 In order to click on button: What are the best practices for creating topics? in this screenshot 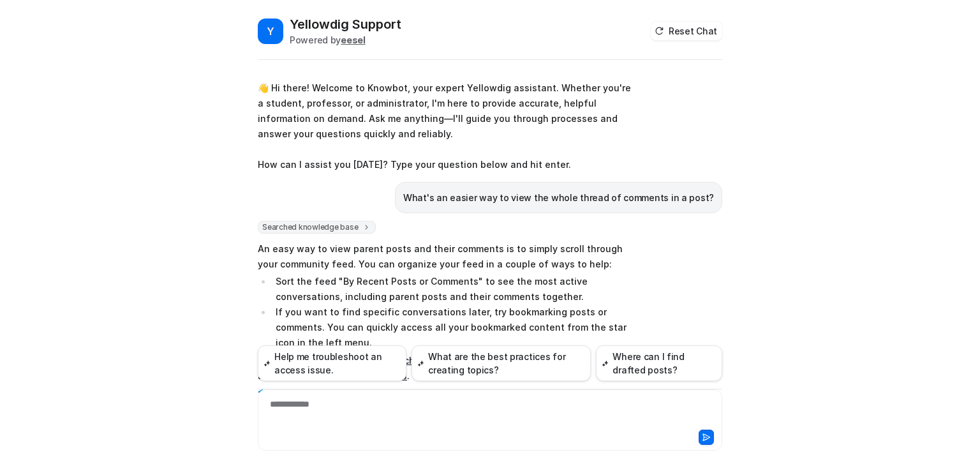, I will do `click(501, 363)`.